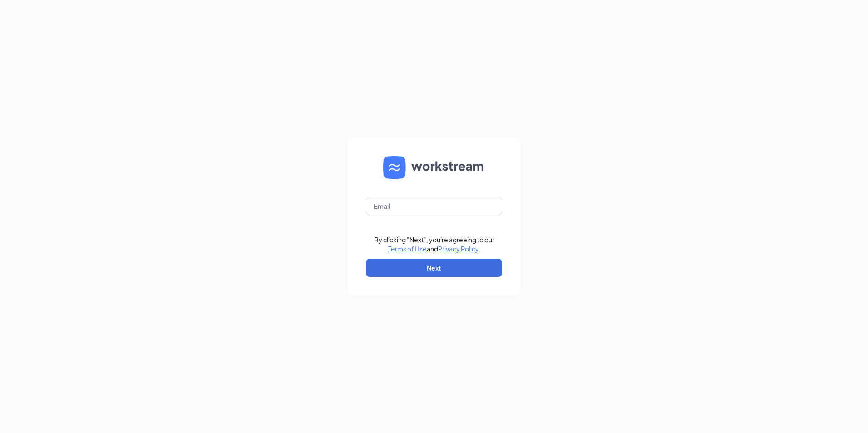 This screenshot has height=433, width=868. I want to click on a: Privacy Policy, so click(458, 249).